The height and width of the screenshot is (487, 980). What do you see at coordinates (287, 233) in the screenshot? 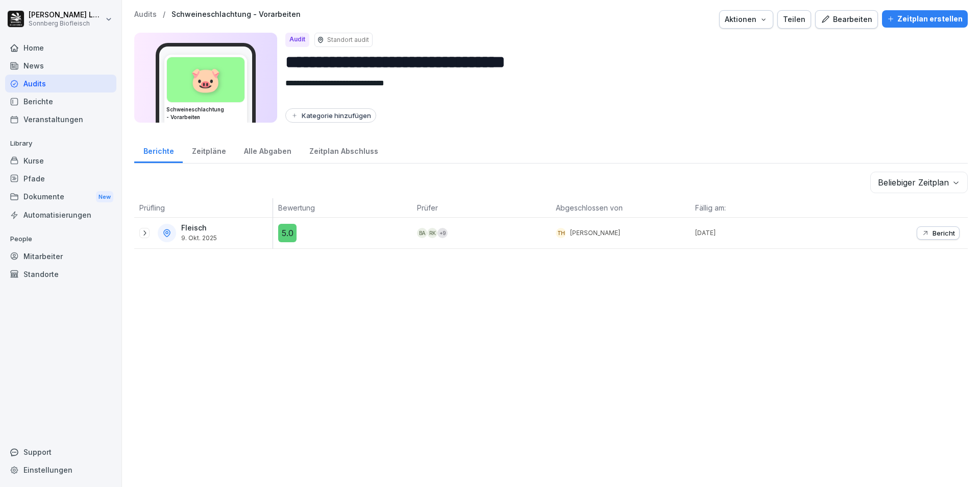
I see `div: 5.0` at bounding box center [287, 233].